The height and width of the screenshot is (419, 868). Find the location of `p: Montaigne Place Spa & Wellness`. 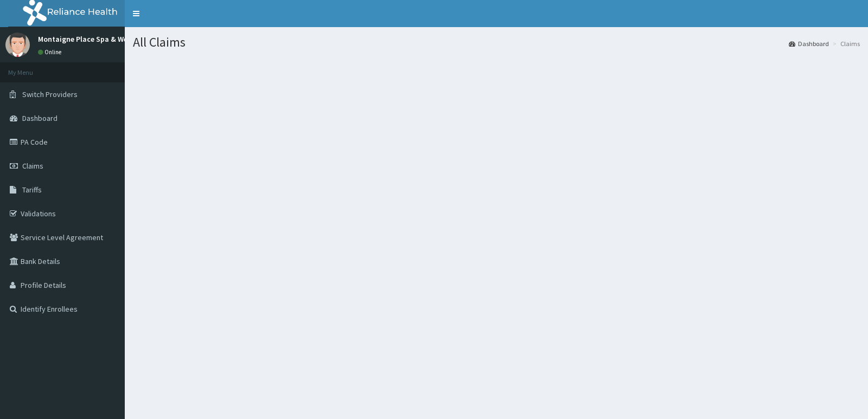

p: Montaigne Place Spa & Wellness is located at coordinates (93, 39).